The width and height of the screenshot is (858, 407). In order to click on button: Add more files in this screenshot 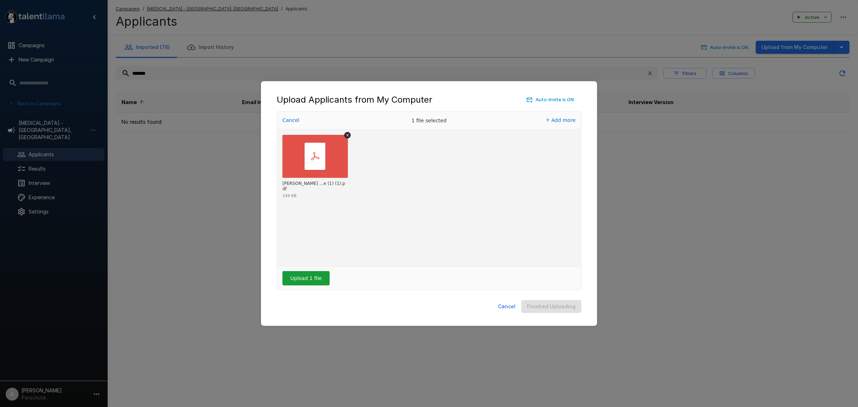, I will do `click(561, 120)`.